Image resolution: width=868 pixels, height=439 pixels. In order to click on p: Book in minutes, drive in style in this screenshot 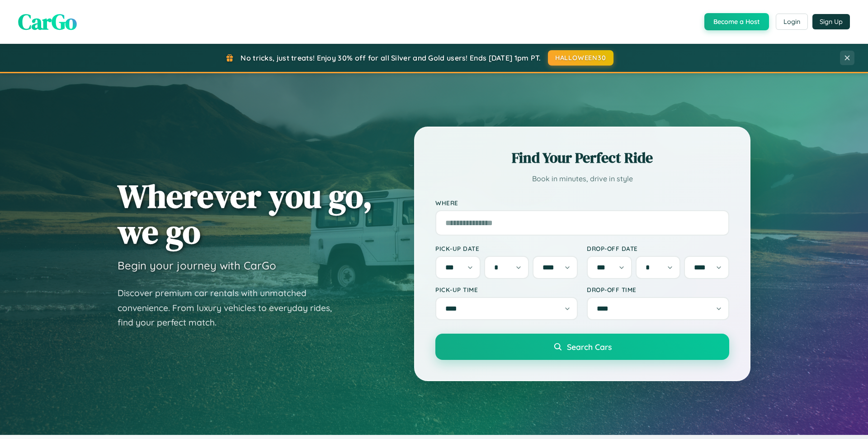, I will do `click(583, 178)`.